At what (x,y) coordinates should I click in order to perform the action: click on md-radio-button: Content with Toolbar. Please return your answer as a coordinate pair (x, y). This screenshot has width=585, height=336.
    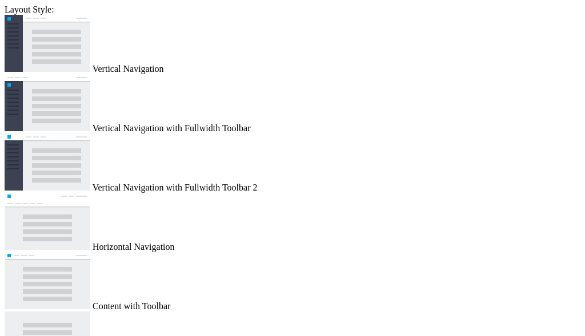
    Looking at the image, I should click on (292, 282).